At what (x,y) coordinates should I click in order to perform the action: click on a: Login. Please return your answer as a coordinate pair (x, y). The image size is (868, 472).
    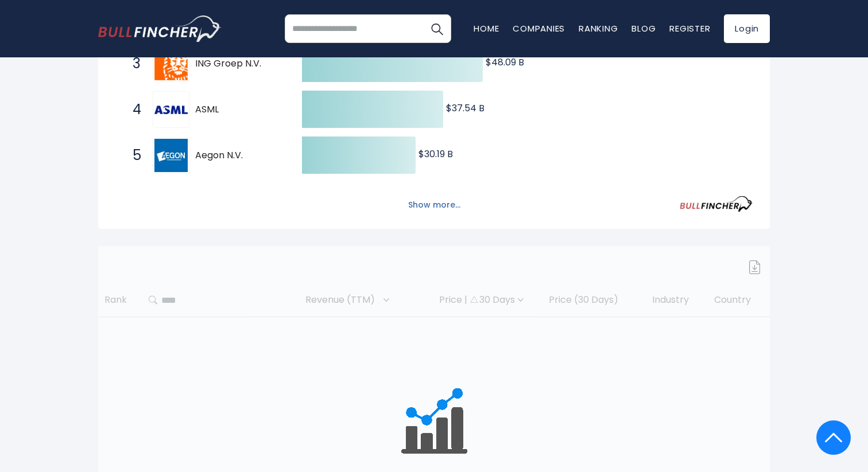
    Looking at the image, I should click on (746, 29).